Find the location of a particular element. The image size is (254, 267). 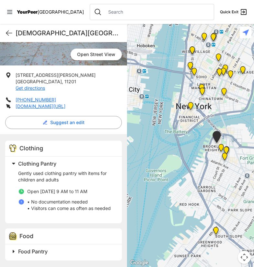

div: Main Location, SoHo, DYCD Youth Drop-in Center is located at coordinates (194, 73).